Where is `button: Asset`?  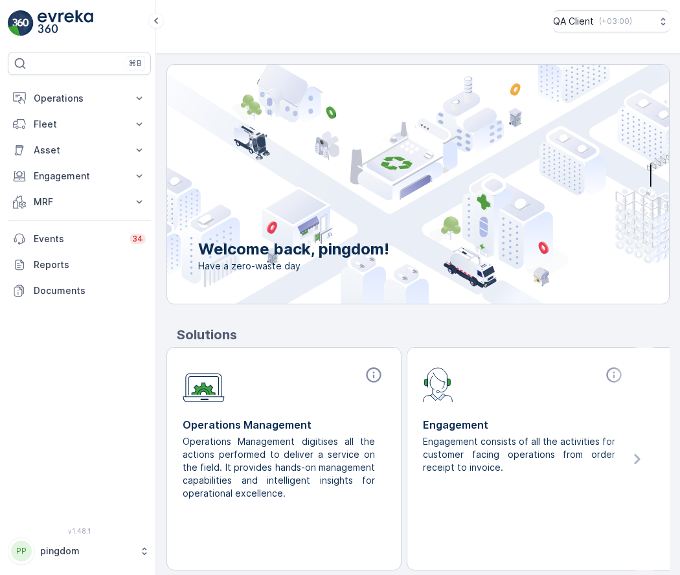 button: Asset is located at coordinates (79, 150).